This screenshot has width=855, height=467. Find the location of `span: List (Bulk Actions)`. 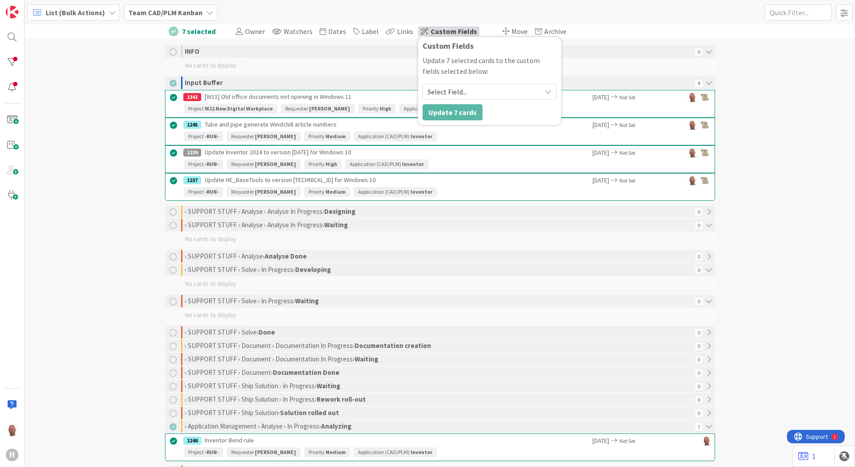

span: List (Bulk Actions) is located at coordinates (75, 13).